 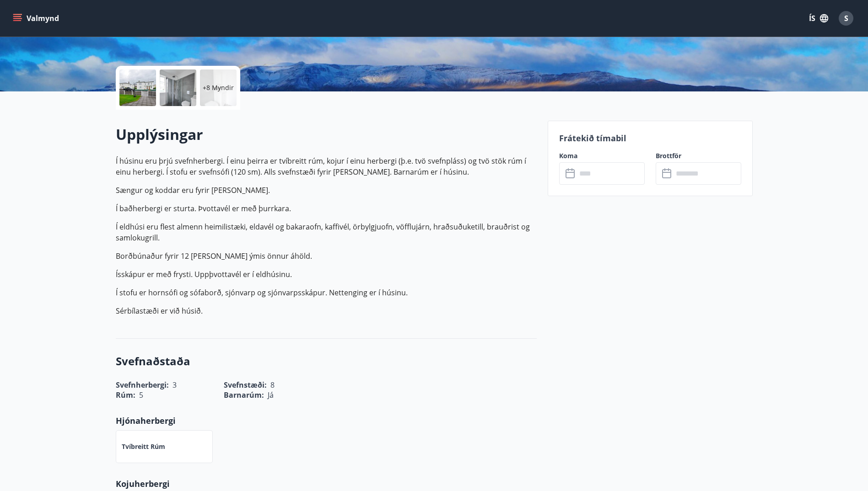 What do you see at coordinates (125, 395) in the screenshot?
I see `span: Rúm :` at bounding box center [125, 395].